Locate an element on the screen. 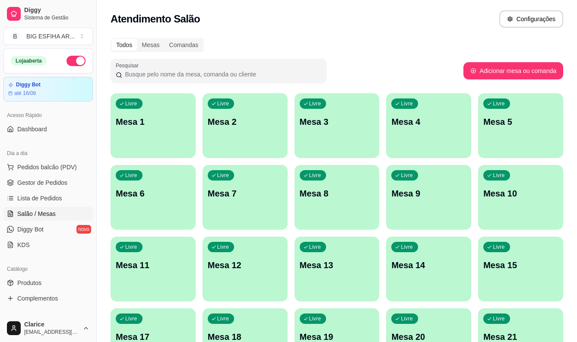 This screenshot has width=577, height=342. button: LivreMesa 15 is located at coordinates (520, 269).